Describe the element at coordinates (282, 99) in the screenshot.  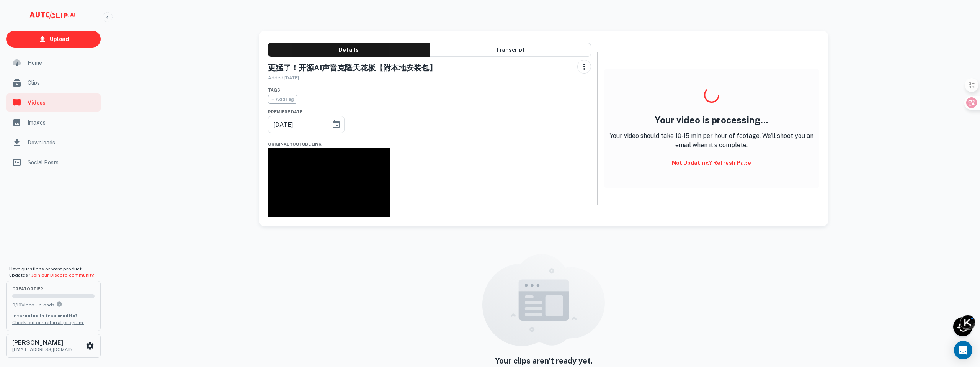
I see `span: + Add Tag` at that location.